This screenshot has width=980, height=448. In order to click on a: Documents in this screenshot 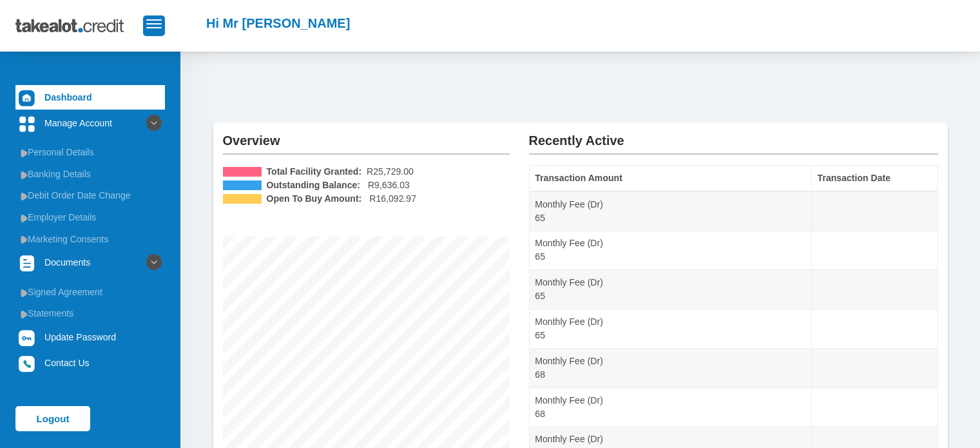, I will do `click(91, 263)`.